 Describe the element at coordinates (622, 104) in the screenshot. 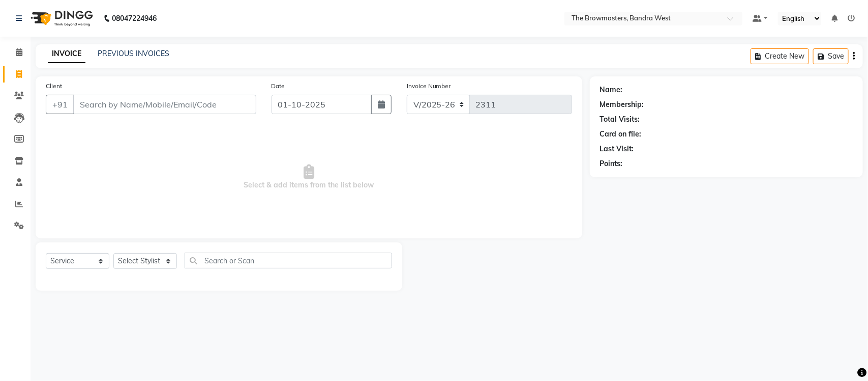

I see `div: Membership:` at that location.